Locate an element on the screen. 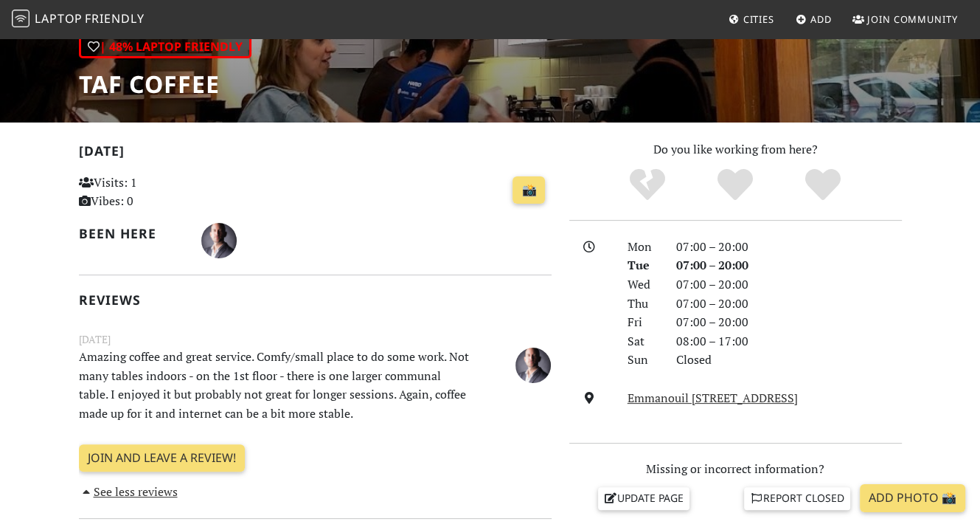 The width and height of the screenshot is (980, 527). p: Amazing coffee and great service. Comfy/small place to do some work. Not many tables indoors - on... is located at coordinates (274, 385).